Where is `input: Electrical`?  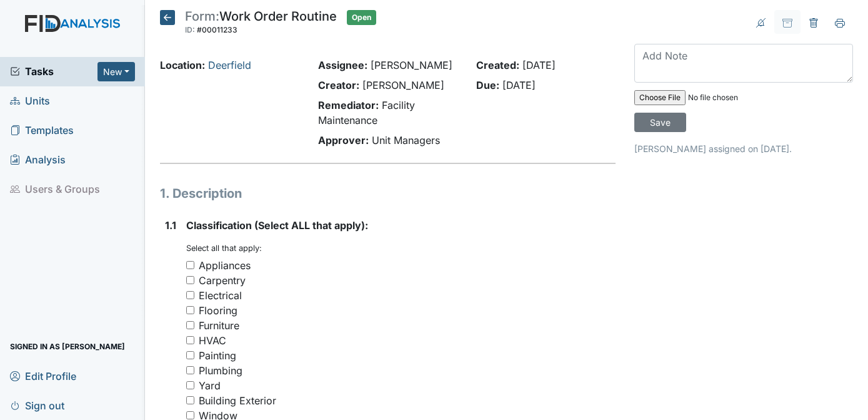
input: Electrical is located at coordinates (190, 294).